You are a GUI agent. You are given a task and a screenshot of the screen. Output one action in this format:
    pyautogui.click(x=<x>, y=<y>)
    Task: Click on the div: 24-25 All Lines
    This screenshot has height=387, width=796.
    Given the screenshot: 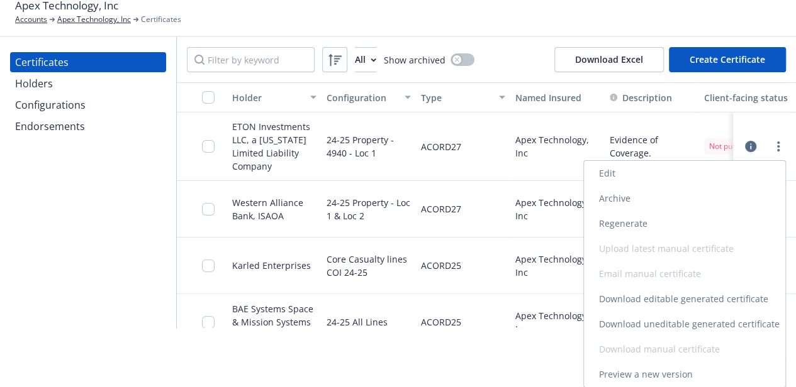 What is the action you would take?
    pyautogui.click(x=357, y=322)
    